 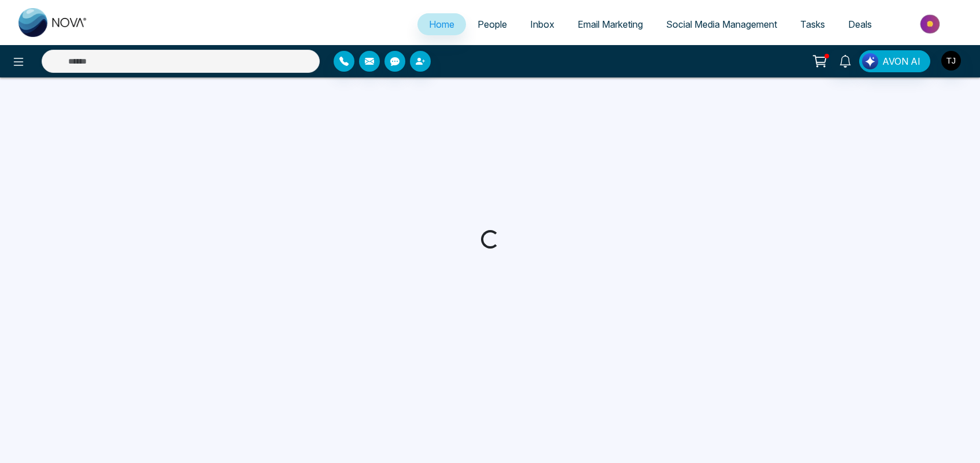 What do you see at coordinates (812, 24) in the screenshot?
I see `span: Tasks` at bounding box center [812, 24].